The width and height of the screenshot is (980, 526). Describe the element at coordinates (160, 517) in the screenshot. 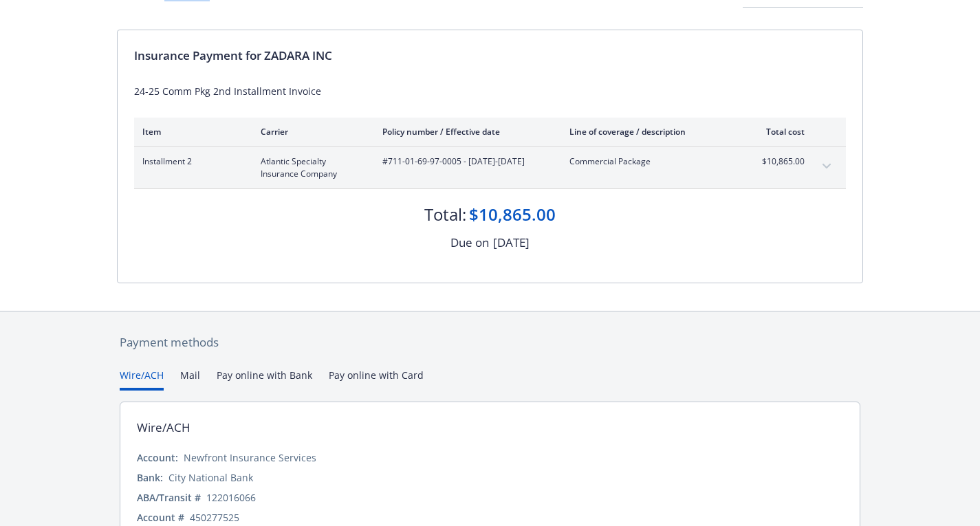

I see `div: Account #` at that location.